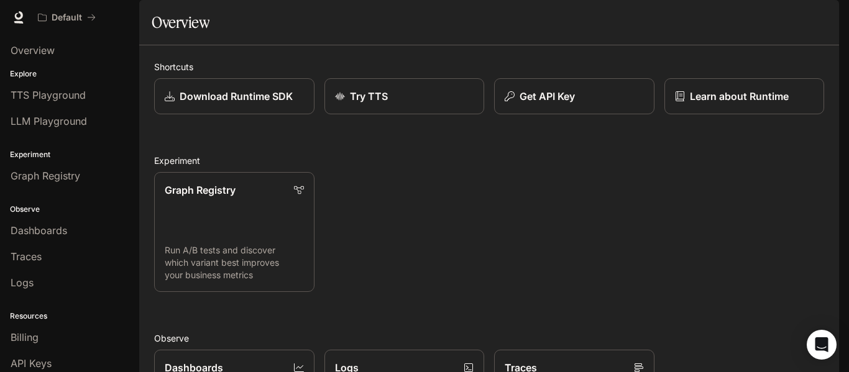 Image resolution: width=849 pixels, height=372 pixels. Describe the element at coordinates (67, 17) in the screenshot. I see `button: All workspaces` at that location.